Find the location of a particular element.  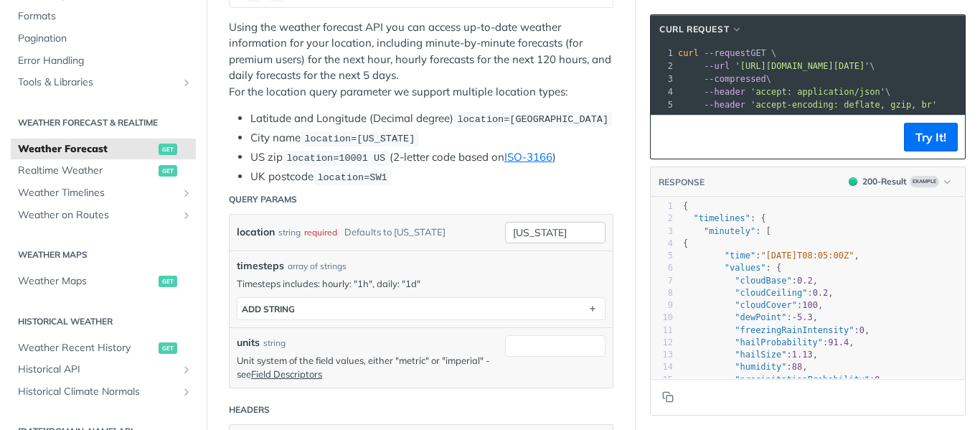

span: "time" is located at coordinates (740, 255).